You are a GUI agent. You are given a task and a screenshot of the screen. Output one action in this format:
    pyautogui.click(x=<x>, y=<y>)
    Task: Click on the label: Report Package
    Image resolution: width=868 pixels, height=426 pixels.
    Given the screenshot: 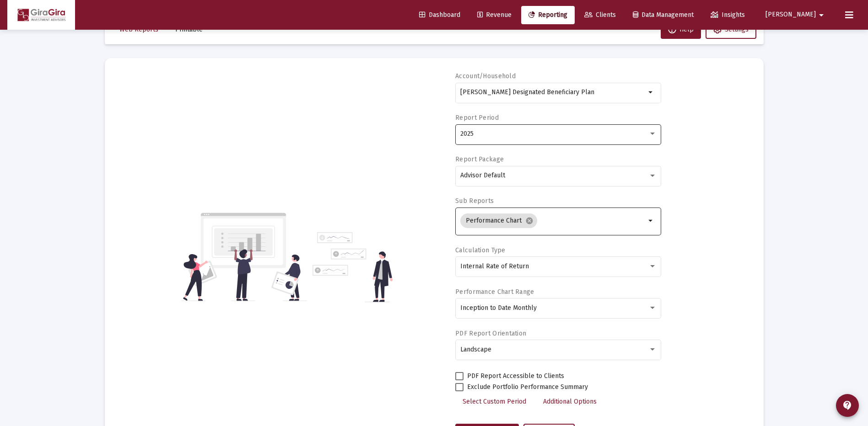 What is the action you would take?
    pyautogui.click(x=480, y=160)
    